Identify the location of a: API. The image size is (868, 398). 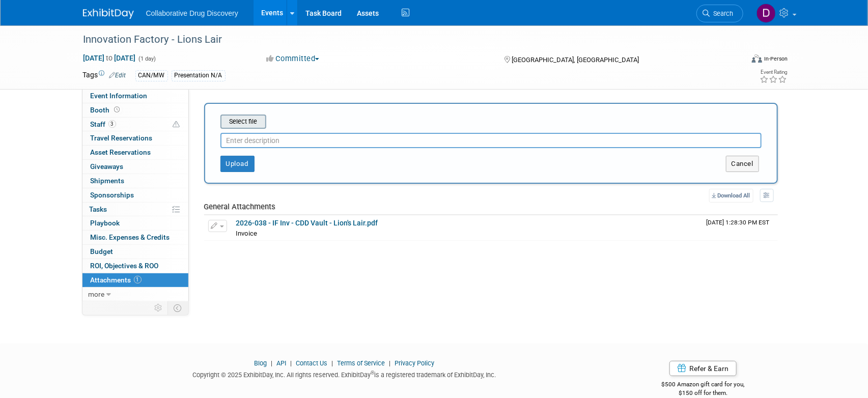
(281, 363).